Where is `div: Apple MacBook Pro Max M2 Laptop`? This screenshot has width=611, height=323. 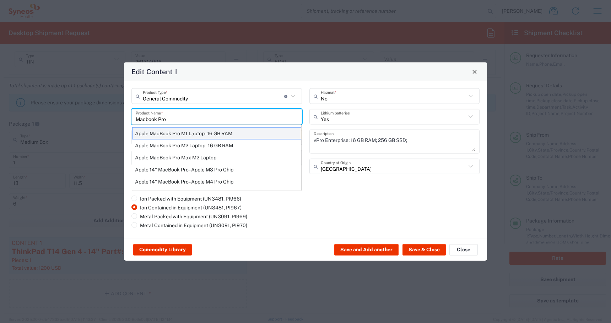
div: Apple MacBook Pro Max M2 Laptop is located at coordinates (217, 158).